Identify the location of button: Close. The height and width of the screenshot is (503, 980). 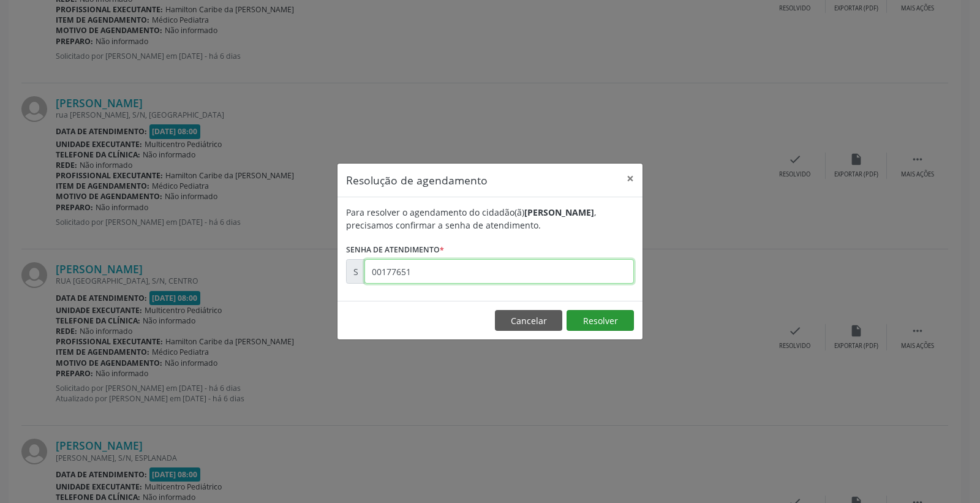
(630, 178).